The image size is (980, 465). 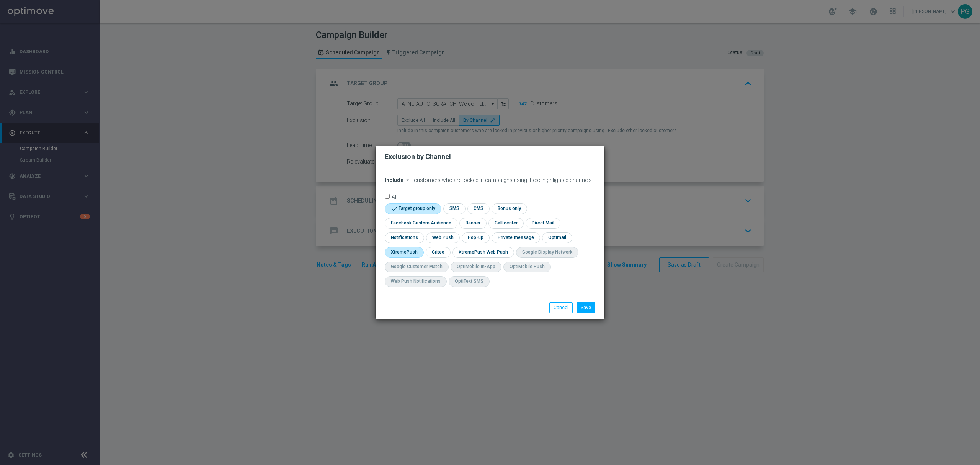 I want to click on div: customers who are locked in campaigns using these highlighted channels:, so click(x=490, y=180).